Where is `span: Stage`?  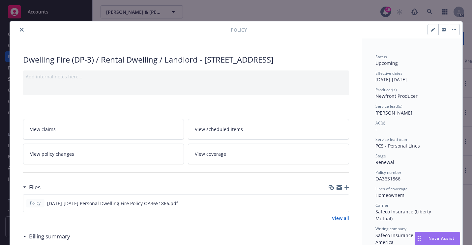 span: Stage is located at coordinates (381, 156).